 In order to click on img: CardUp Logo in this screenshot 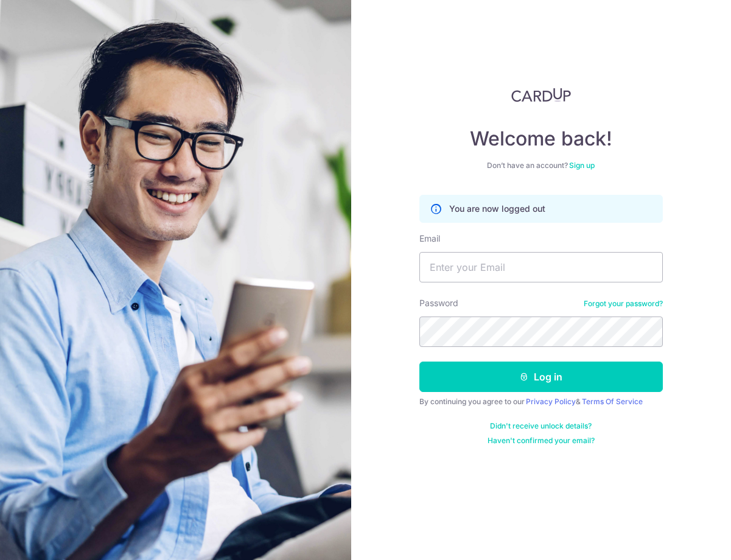, I will do `click(541, 95)`.